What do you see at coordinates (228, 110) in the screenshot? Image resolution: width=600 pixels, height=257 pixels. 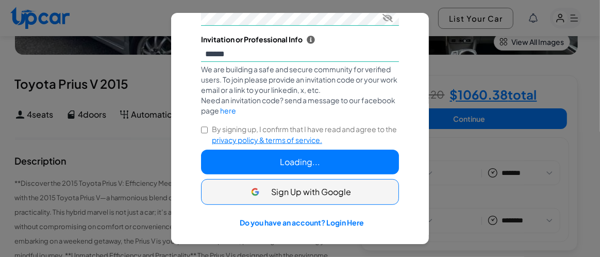 I see `a: here` at bounding box center [228, 110].